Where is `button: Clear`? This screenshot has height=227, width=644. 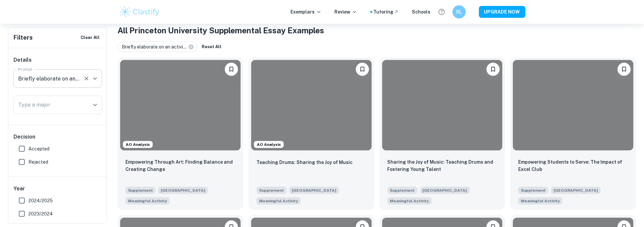 button: Clear is located at coordinates (87, 79).